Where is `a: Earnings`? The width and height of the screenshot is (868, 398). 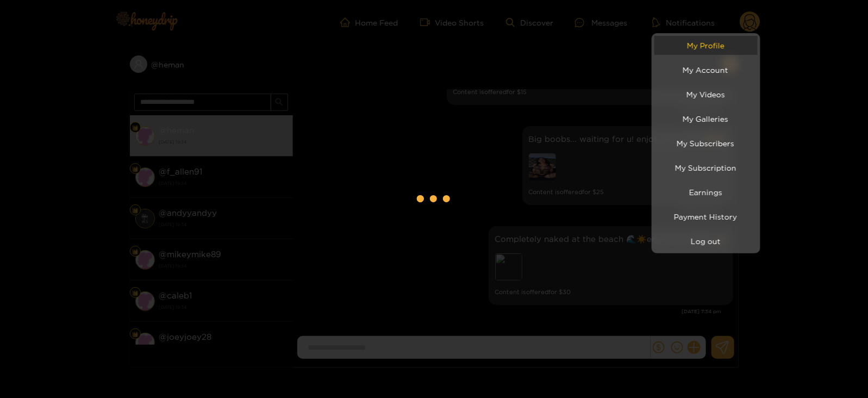
a: Earnings is located at coordinates (706, 192).